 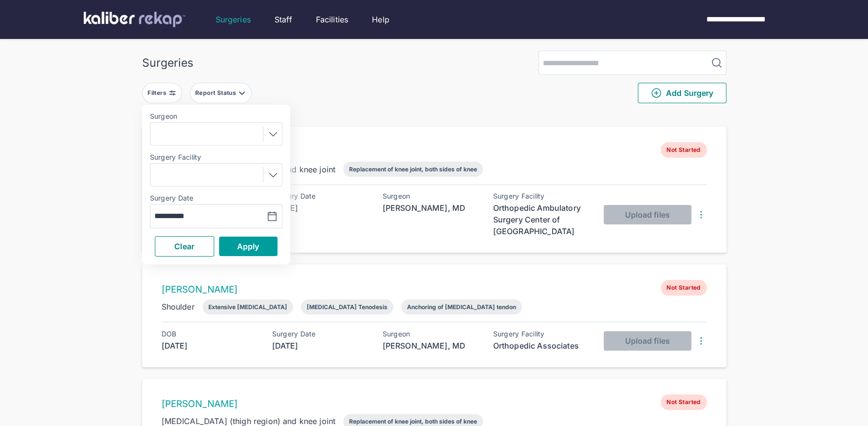 I want to click on a: Staff, so click(x=284, y=20).